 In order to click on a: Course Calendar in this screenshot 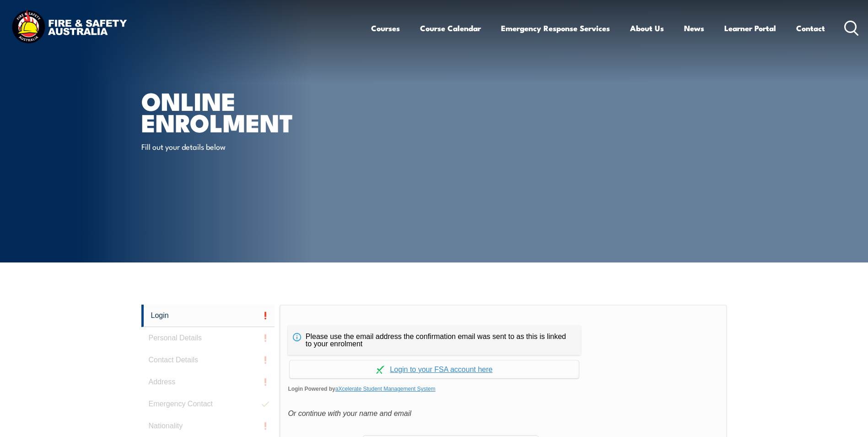, I will do `click(451, 28)`.